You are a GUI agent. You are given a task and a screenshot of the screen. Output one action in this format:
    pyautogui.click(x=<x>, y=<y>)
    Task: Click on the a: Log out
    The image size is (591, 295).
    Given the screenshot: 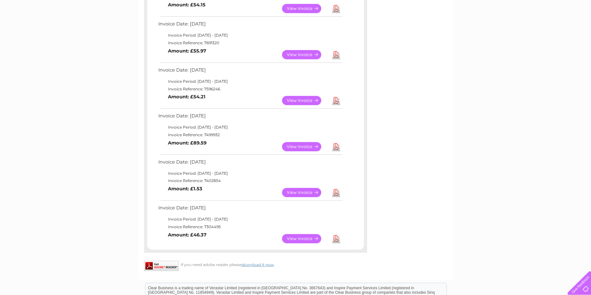 What is the action you would take?
    pyautogui.click(x=577, y=29)
    